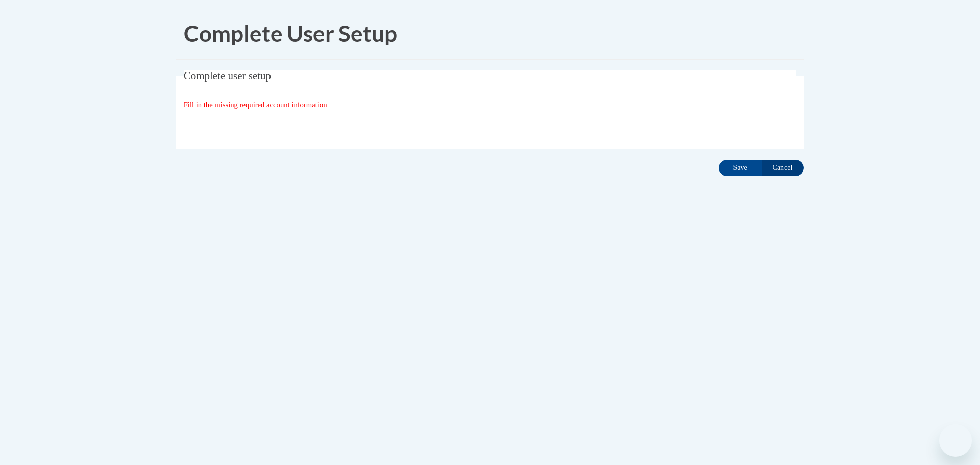 This screenshot has width=980, height=465. What do you see at coordinates (740, 168) in the screenshot?
I see `input: Save` at bounding box center [740, 168].